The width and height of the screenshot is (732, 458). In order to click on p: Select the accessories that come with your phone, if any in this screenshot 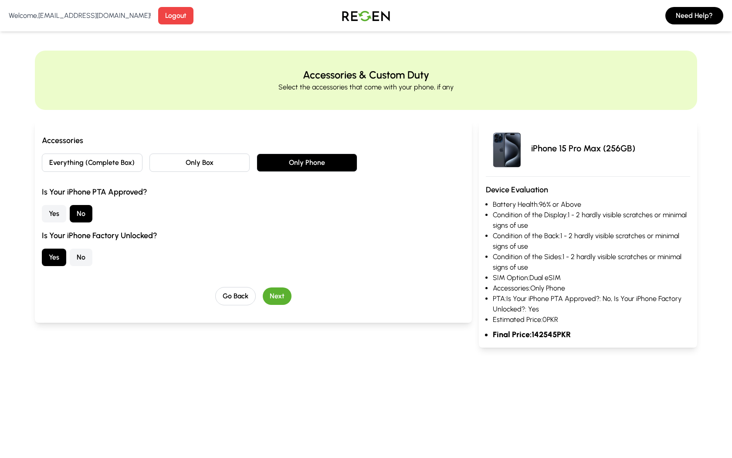, I will do `click(366, 87)`.